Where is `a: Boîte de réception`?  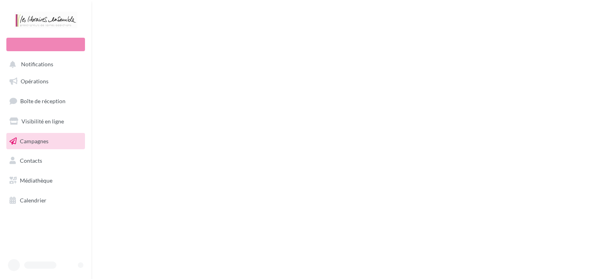 a: Boîte de réception is located at coordinates (46, 101).